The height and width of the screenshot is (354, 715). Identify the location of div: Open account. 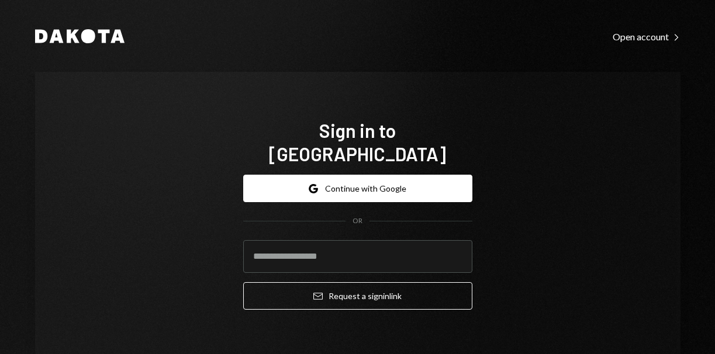
(647, 37).